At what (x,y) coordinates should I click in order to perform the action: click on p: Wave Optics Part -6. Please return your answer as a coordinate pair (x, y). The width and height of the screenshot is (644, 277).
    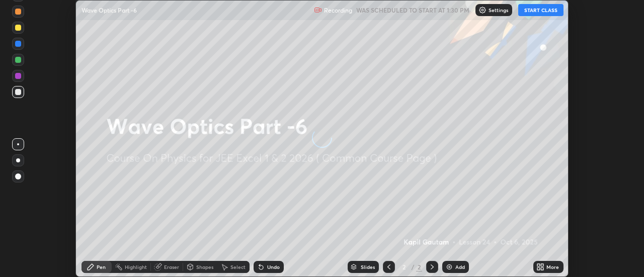
    Looking at the image, I should click on (109, 10).